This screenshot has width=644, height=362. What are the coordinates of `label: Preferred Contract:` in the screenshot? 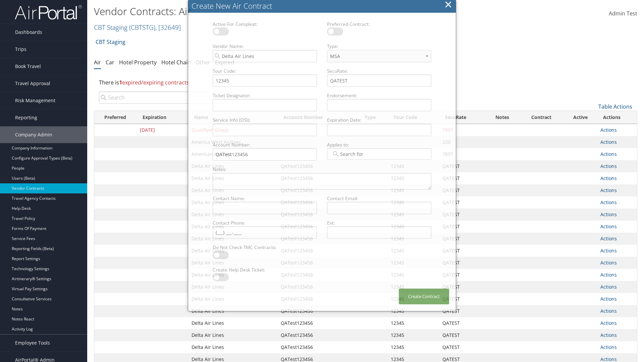 It's located at (379, 24).